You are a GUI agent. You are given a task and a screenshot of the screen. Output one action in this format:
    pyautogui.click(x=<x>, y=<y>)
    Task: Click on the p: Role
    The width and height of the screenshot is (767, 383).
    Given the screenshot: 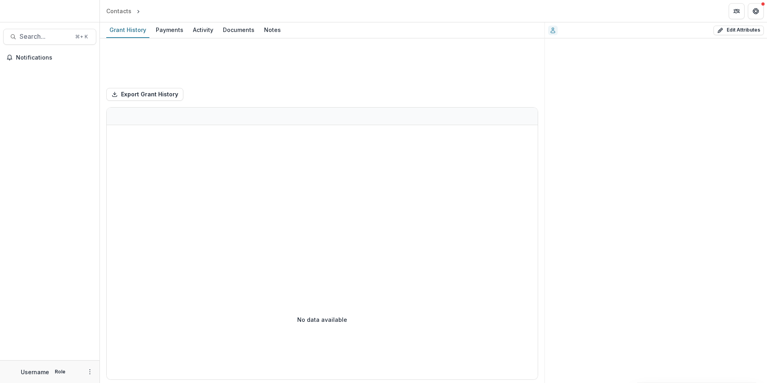 What is the action you would take?
    pyautogui.click(x=60, y=372)
    